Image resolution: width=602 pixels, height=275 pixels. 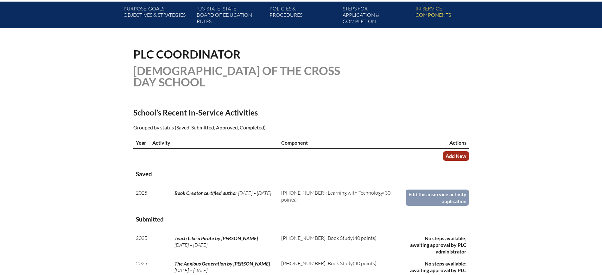 I want to click on a: In-servicecomponents, so click(x=449, y=16).